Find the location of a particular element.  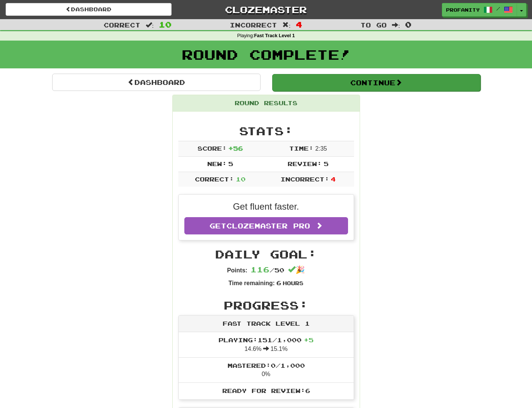

span: Clozemaster Pro is located at coordinates (268, 226).